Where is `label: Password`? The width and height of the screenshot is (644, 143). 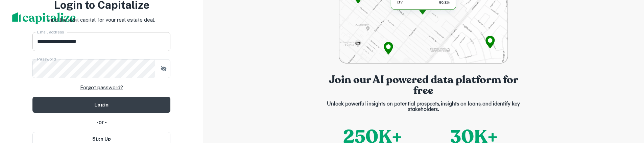 label: Password is located at coordinates (46, 59).